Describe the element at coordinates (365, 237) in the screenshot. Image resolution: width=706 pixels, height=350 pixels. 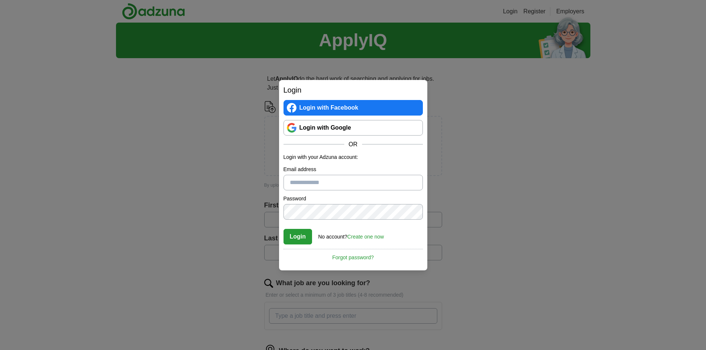
I see `a: Create one now` at that location.